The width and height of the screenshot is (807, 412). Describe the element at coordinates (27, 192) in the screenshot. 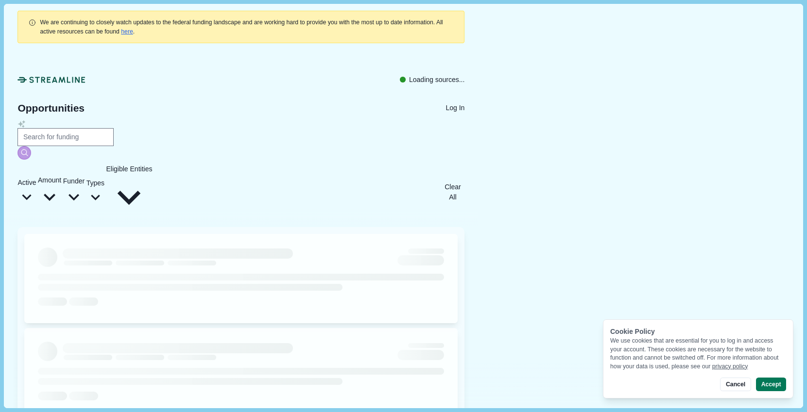

I see `button: Active` at that location.